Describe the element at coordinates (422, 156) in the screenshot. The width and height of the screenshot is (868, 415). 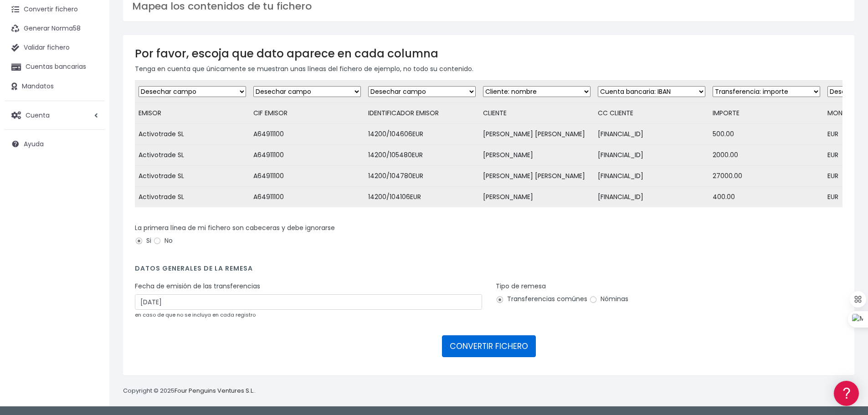
I see `td: 14200/105480EUR` at that location.